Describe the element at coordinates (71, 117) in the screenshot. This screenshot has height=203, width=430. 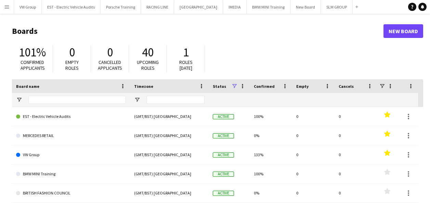
I see `a: EST - Electric Vehicle Audits` at that location.